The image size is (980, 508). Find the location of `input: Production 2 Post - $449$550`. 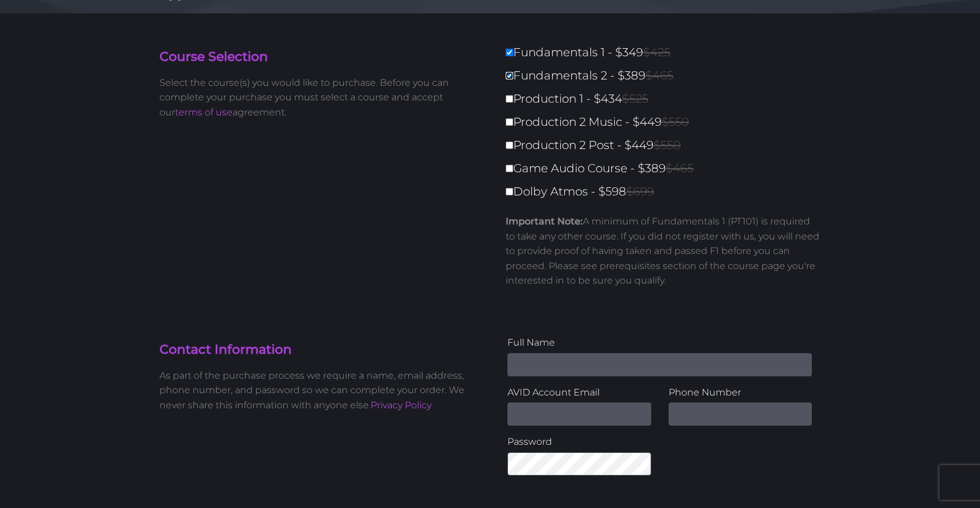

input: Production 2 Post - $449$550 is located at coordinates (509, 145).